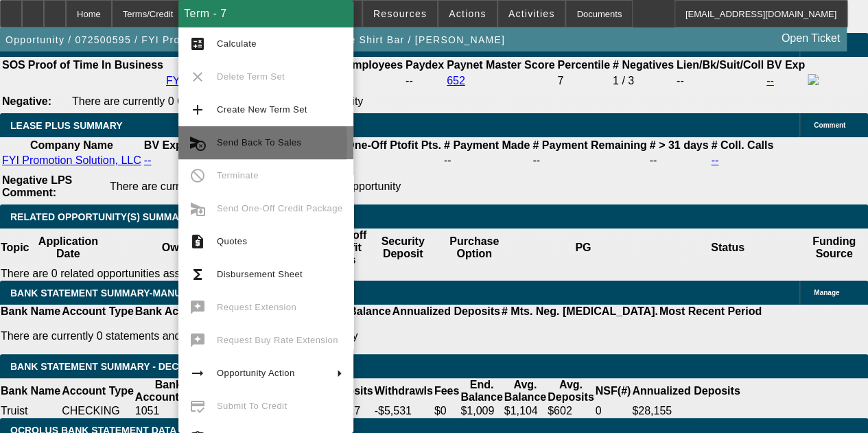  Describe the element at coordinates (400, 13) in the screenshot. I see `button: Resources` at that location.